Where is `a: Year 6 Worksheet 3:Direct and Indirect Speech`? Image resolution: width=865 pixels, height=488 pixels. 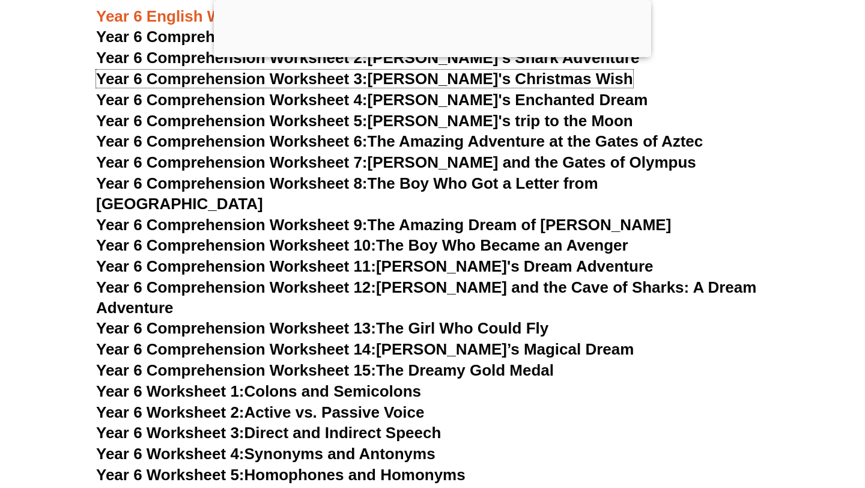
a: Year 6 Worksheet 3:Direct and Indirect Speech is located at coordinates (268, 432).